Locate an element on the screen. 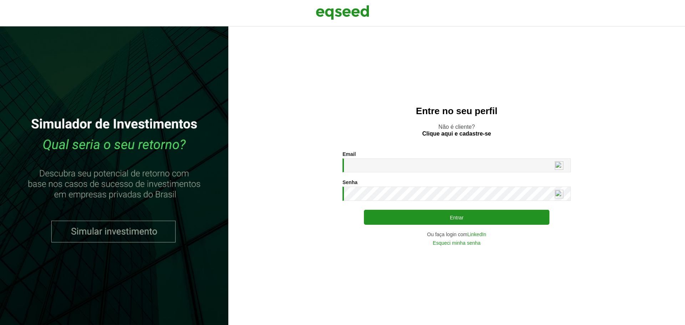  a: Esqueci minha senha is located at coordinates (456, 243).